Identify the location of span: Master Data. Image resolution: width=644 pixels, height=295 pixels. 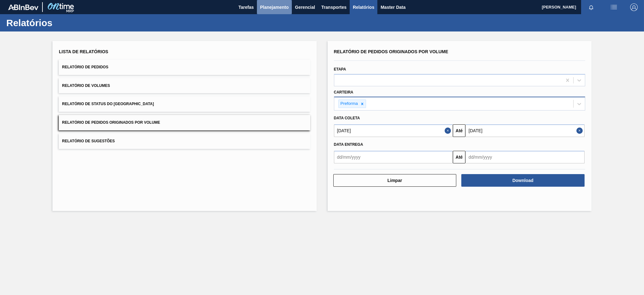
(393, 7).